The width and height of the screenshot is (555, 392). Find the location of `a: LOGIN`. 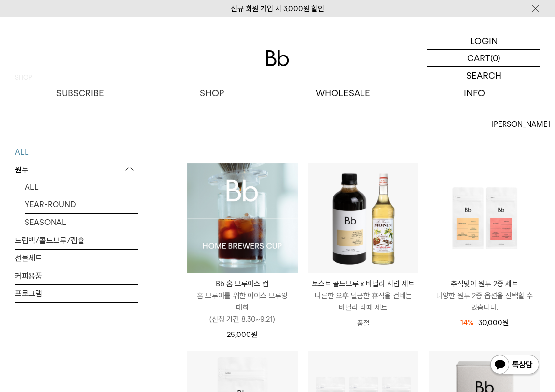

a: LOGIN is located at coordinates (484, 41).